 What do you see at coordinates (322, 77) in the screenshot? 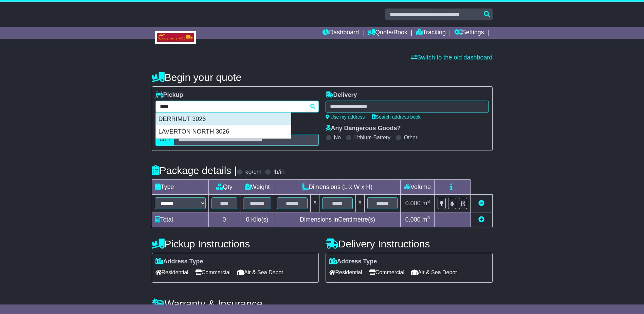
I see `h4: Begin your quote` at bounding box center [322, 77].